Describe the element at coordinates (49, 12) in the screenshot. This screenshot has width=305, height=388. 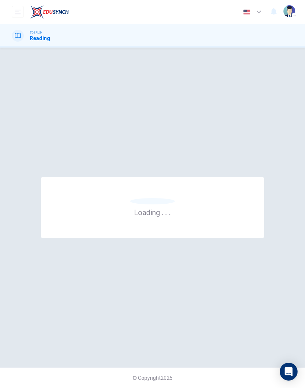
I see `img: EduSynch logo` at that location.